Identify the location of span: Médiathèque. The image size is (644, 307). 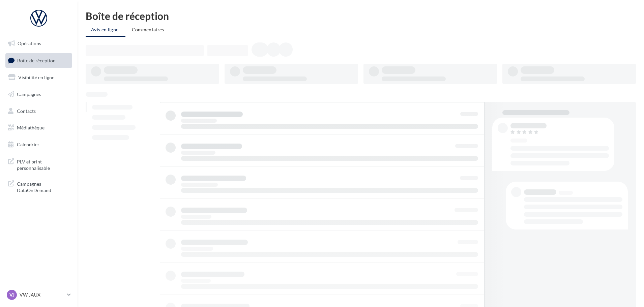
(31, 127).